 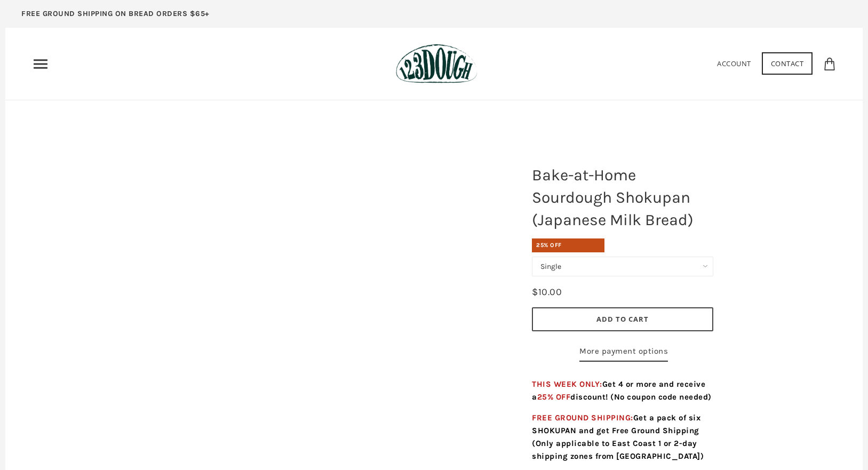 What do you see at coordinates (547, 292) in the screenshot?
I see `div: $10.00` at bounding box center [547, 292].